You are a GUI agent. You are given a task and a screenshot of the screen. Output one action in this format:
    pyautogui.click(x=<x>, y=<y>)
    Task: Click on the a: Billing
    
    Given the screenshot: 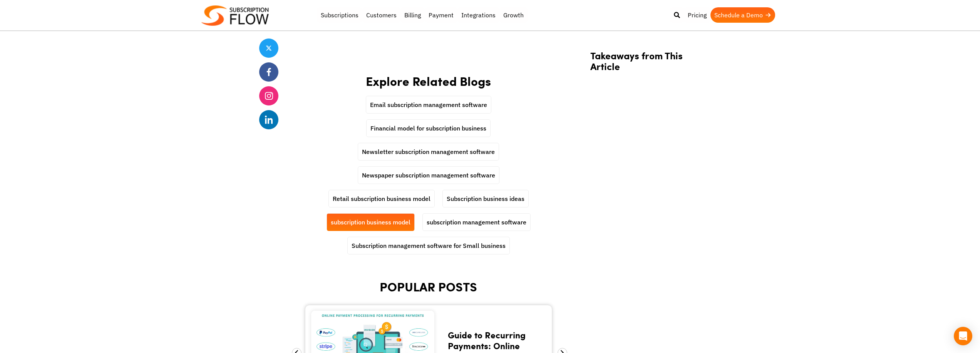 What is the action you would take?
    pyautogui.click(x=413, y=15)
    